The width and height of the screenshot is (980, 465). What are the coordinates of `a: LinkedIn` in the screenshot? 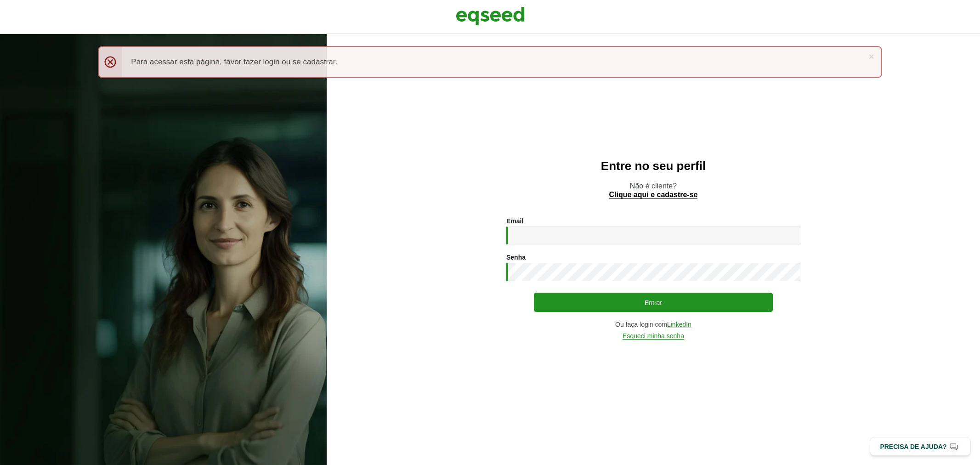 It's located at (679, 324).